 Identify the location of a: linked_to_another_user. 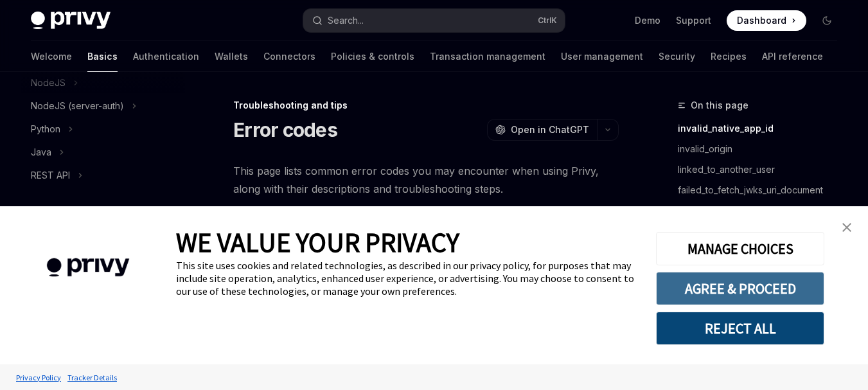
(763, 170).